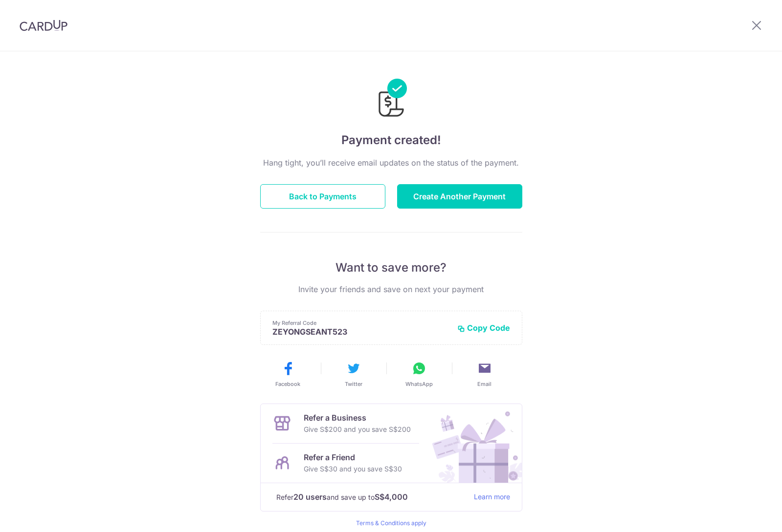 The width and height of the screenshot is (782, 532). I want to click on strong: 20 users, so click(310, 497).